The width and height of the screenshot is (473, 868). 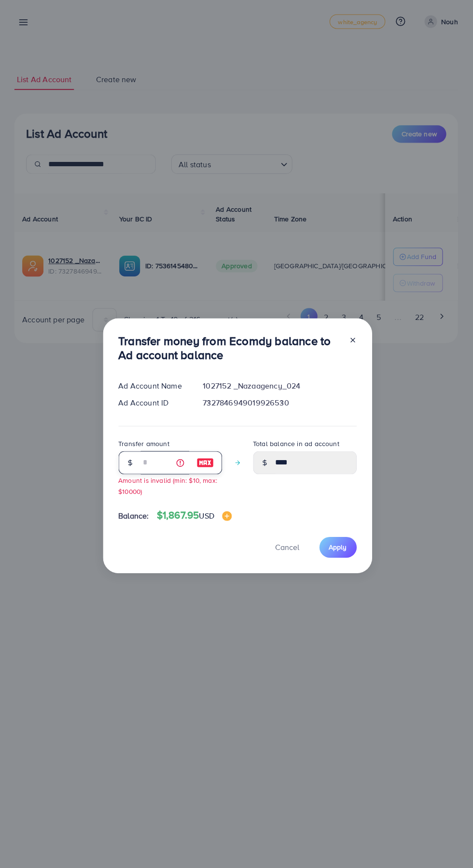 What do you see at coordinates (153, 387) in the screenshot?
I see `div: Ad Account Name` at bounding box center [153, 387].